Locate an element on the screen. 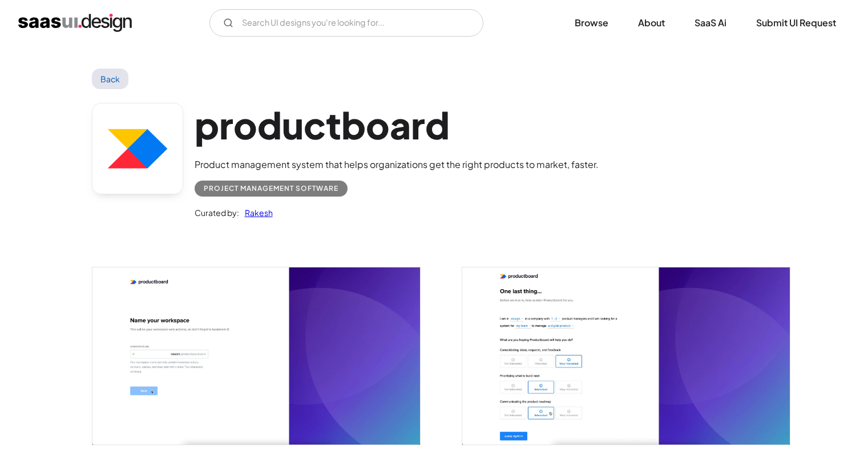  div: Project Management Software is located at coordinates (271, 188).